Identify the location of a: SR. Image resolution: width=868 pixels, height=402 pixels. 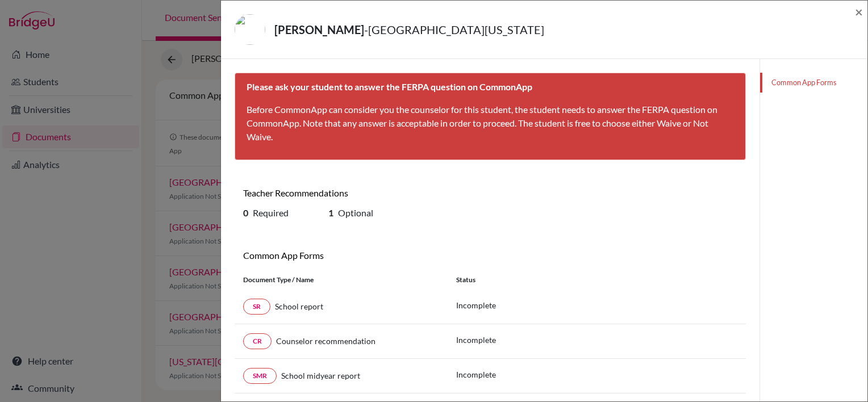
(257, 307).